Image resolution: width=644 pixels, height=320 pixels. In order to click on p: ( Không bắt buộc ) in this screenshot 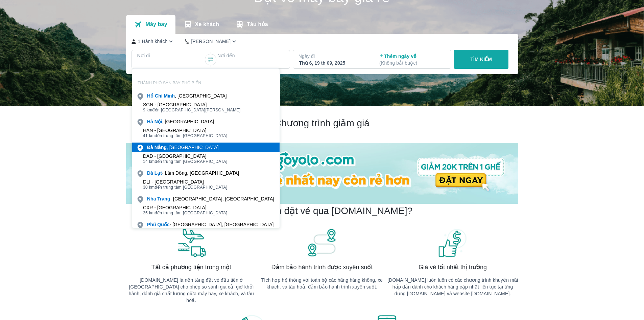, I will do `click(412, 63)`.